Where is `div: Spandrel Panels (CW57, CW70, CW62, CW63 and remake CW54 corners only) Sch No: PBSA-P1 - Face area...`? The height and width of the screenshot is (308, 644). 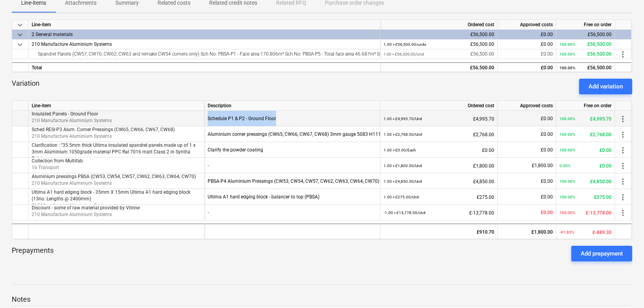 div: Spandrel Panels (CW57, CW70, CW62, CW63 and remake CW54 corners only) Sch No: PBSA-P1 - Face area... is located at coordinates (204, 54).